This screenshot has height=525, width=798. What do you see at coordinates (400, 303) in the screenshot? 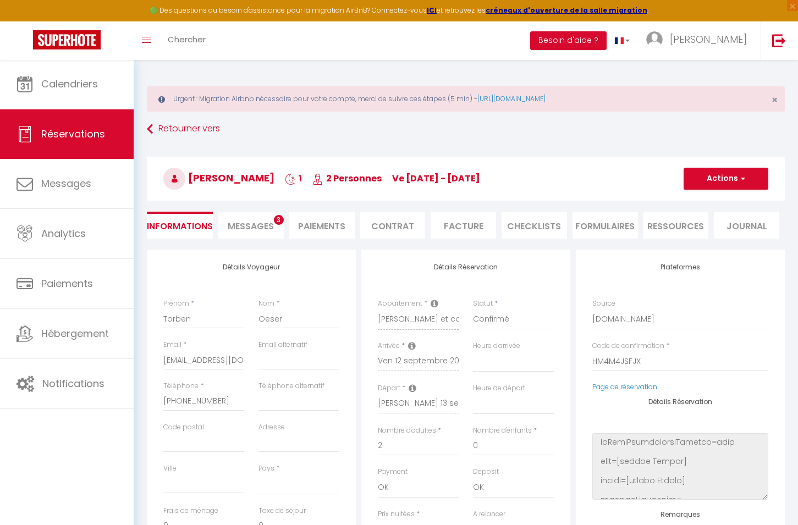
I see `label: Appartement` at bounding box center [400, 303].